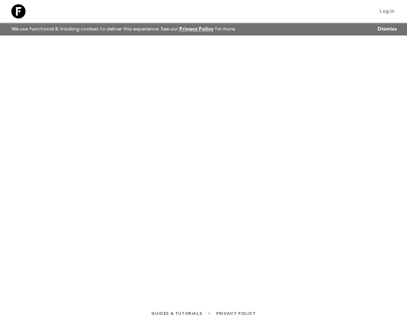 The height and width of the screenshot is (323, 407). I want to click on a: Log in, so click(387, 11).